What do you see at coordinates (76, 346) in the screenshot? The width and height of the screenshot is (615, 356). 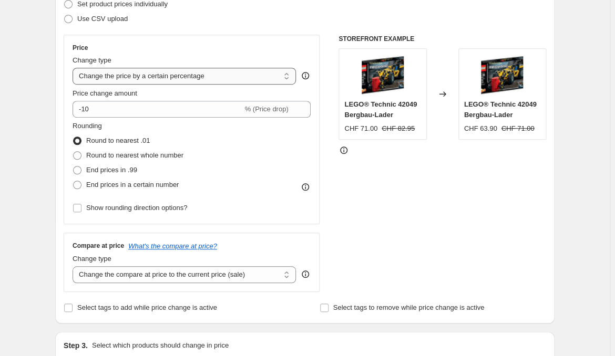 I see `h2: Step 3.` at bounding box center [76, 346].